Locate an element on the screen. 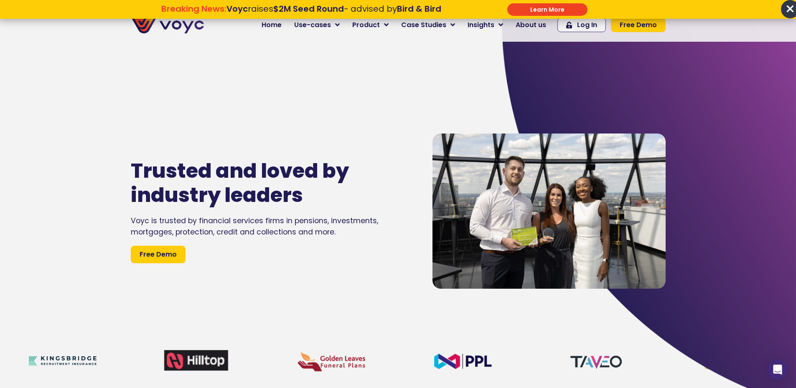 The image size is (796, 388). div: Voyc is trusted by financial services firms in pensions, investments, mortgages, protection, cred... is located at coordinates (269, 226).